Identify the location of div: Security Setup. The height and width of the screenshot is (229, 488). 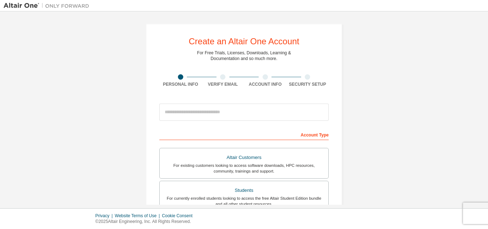
(308, 84).